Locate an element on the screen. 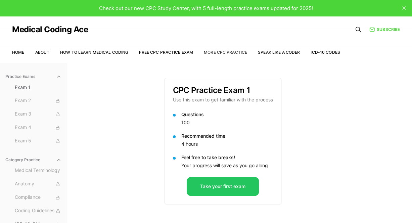 The height and width of the screenshot is (223, 412). p: Your progress will save as you go along is located at coordinates (227, 166).